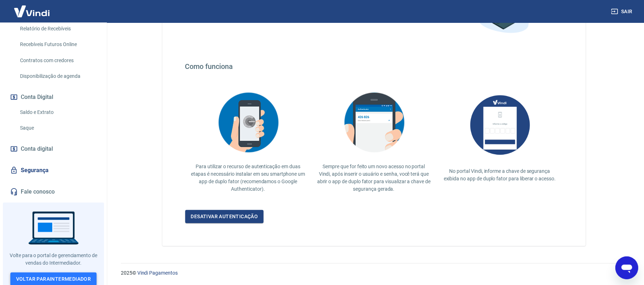 The height and width of the screenshot is (285, 644). Describe the element at coordinates (58, 44) in the screenshot. I see `a: Recebíveis Futuros Online` at that location.